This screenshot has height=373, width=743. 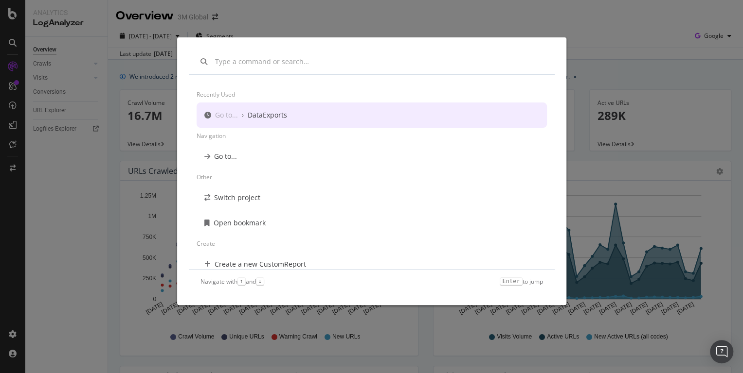 I want to click on div: Create a new CustomReport, so click(x=260, y=265).